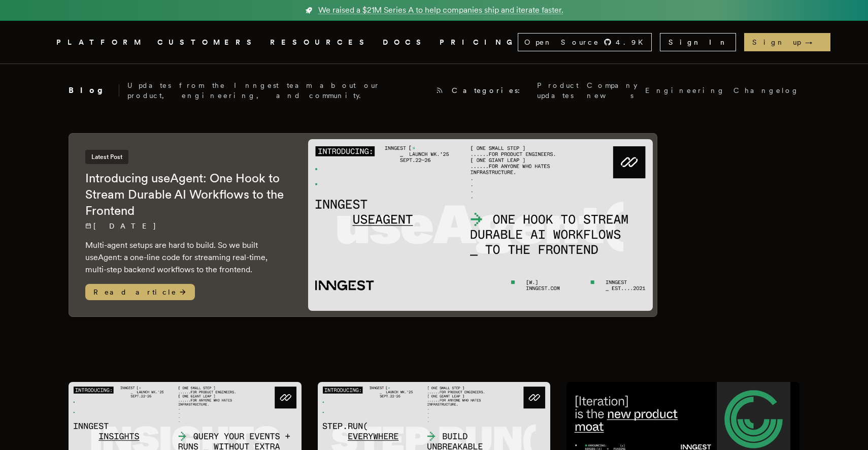 This screenshot has width=868, height=450. What do you see at coordinates (278, 91) in the screenshot?
I see `p: Updates from the Inngest team about our product, engineering, and community.` at bounding box center [278, 91].